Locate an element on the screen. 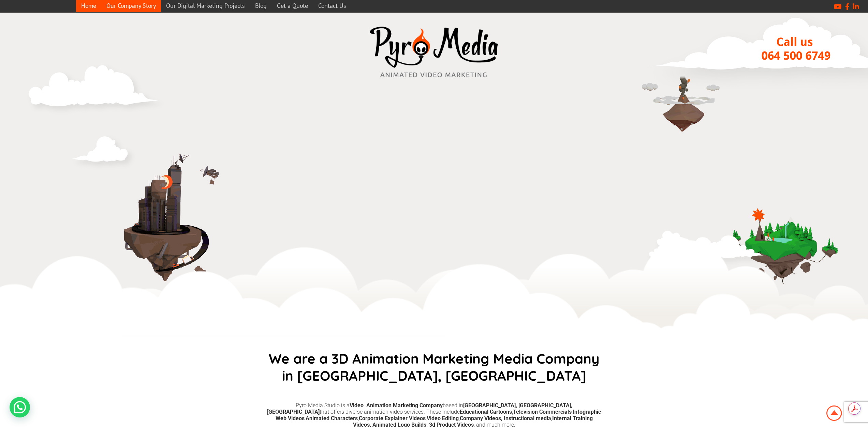  b: Video Editing is located at coordinates (443, 418).